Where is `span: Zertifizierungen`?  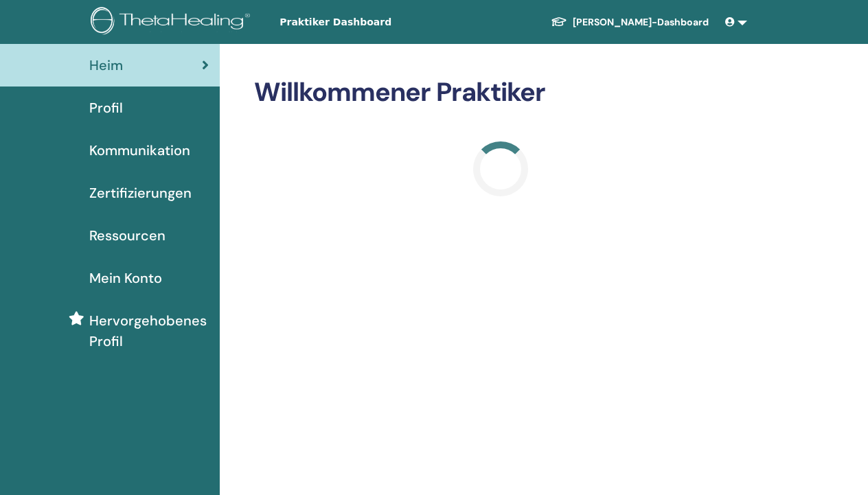 span: Zertifizierungen is located at coordinates (140, 193).